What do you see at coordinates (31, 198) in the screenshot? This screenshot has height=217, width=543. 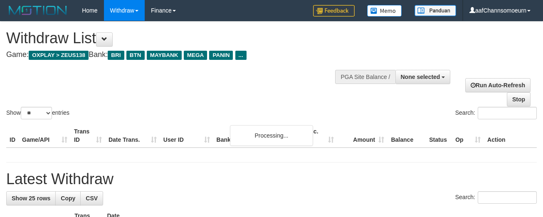 I see `span: Show 25 rows` at bounding box center [31, 198].